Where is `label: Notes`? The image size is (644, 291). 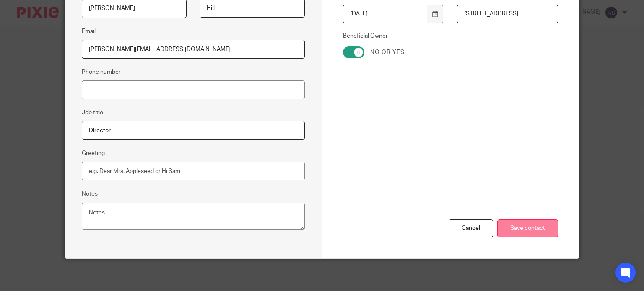
label: Notes is located at coordinates (90, 194).